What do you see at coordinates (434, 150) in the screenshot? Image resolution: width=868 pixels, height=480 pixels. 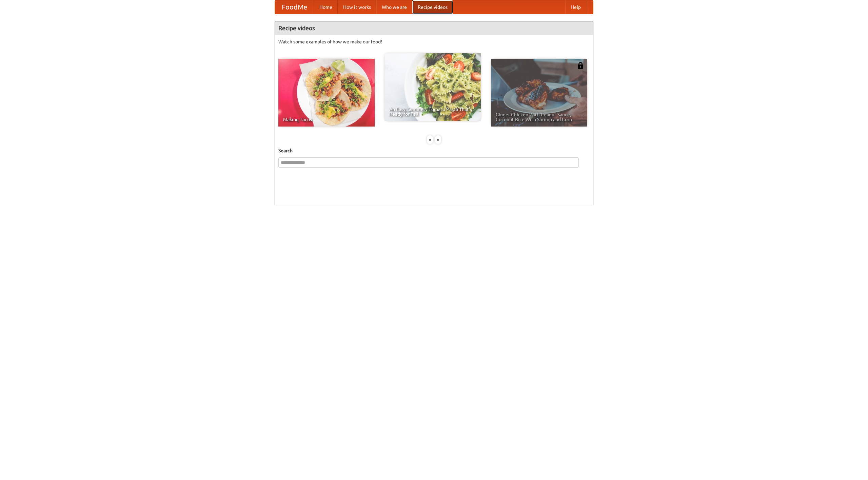 I see `h5: Search` at bounding box center [434, 150].